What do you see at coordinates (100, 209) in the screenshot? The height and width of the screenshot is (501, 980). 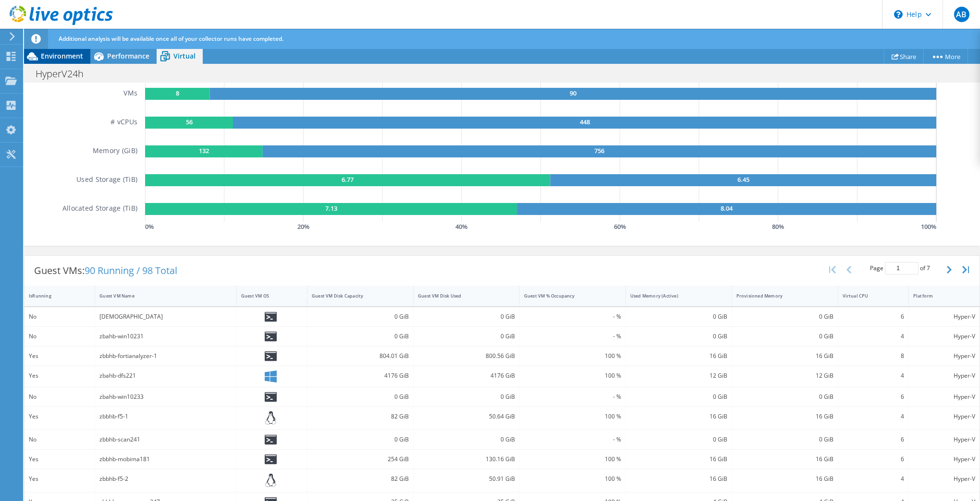 I see `h5: Allocated Storage (TiB)` at bounding box center [100, 209].